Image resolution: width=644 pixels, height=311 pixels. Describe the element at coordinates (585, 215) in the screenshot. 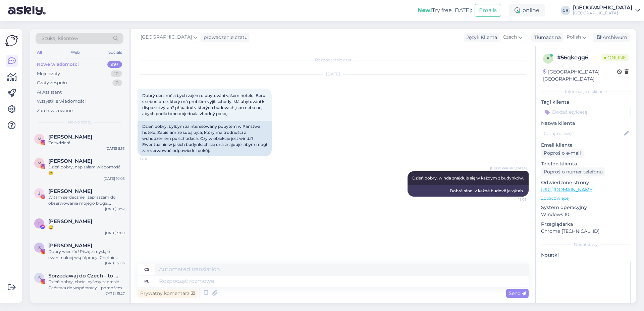

I see `p: Windows 10` at that location.